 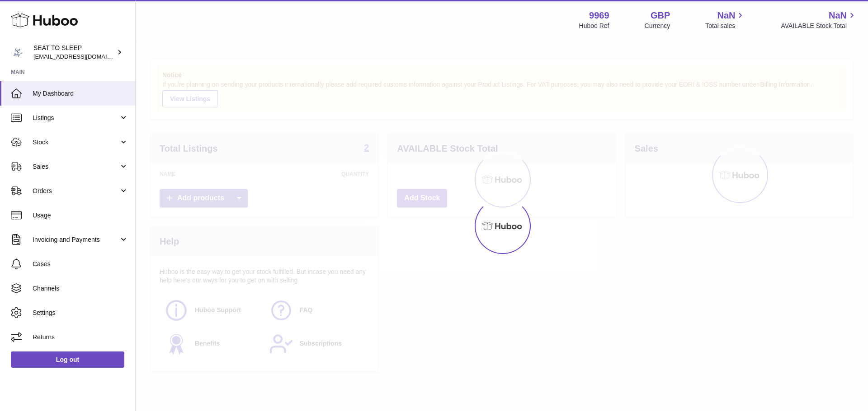 What do you see at coordinates (80, 313) in the screenshot?
I see `span: Settings` at bounding box center [80, 313].